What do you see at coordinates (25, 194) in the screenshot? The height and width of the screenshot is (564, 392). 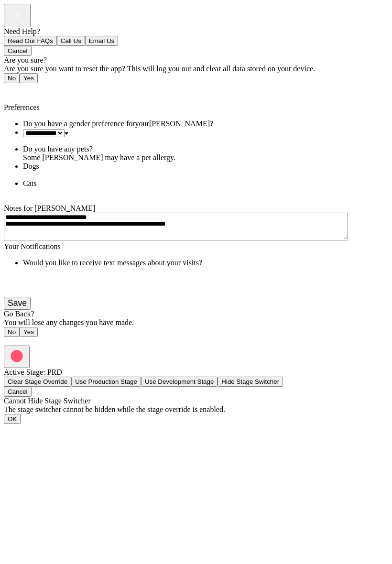 I see `input: Cats` at bounding box center [25, 194].